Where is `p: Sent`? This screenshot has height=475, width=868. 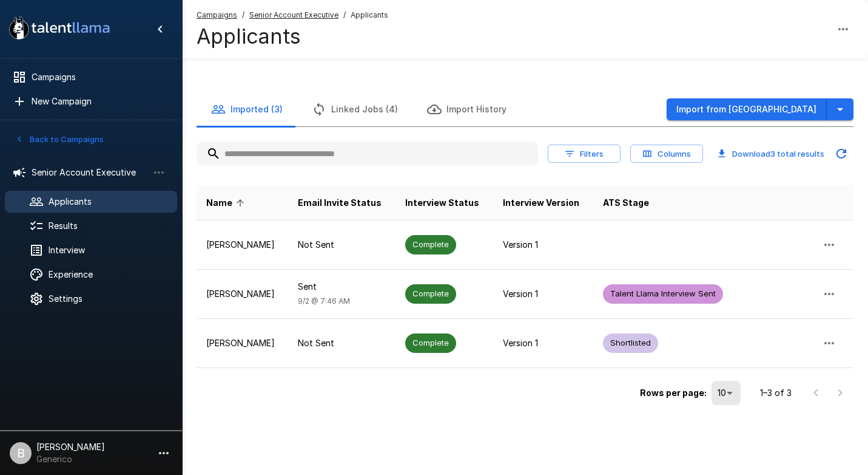 p: Sent is located at coordinates (342, 286).